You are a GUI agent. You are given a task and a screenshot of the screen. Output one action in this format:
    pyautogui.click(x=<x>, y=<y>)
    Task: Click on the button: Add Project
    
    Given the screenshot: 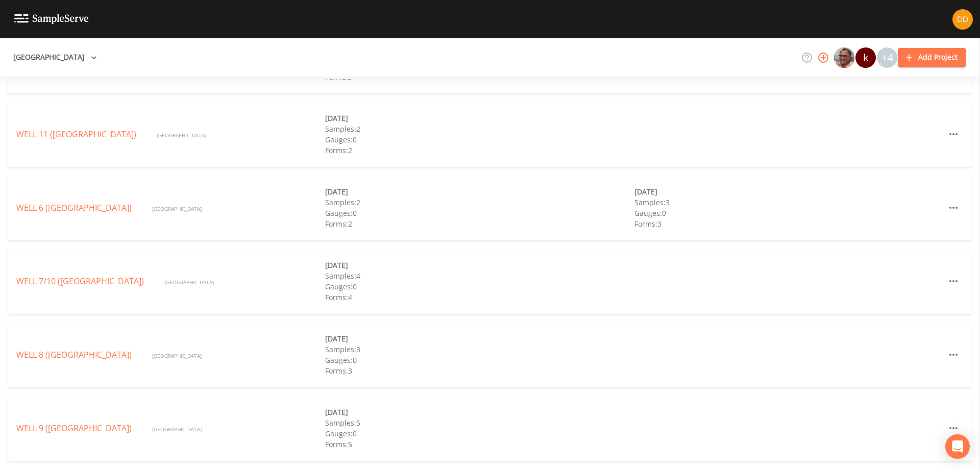 What is the action you would take?
    pyautogui.click(x=932, y=57)
    